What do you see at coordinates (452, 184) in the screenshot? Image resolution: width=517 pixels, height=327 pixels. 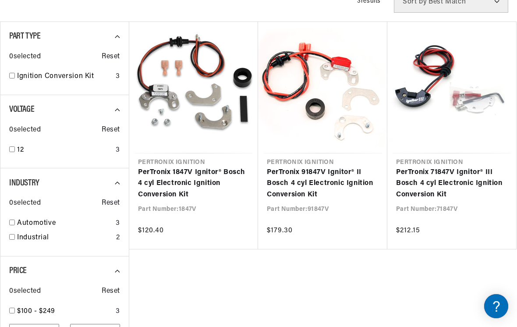 I see `a: PerTronix 71847V Ignitor® III Bosch 4 cyl Electronic Ignition Conversion Kit` at bounding box center [452, 184].